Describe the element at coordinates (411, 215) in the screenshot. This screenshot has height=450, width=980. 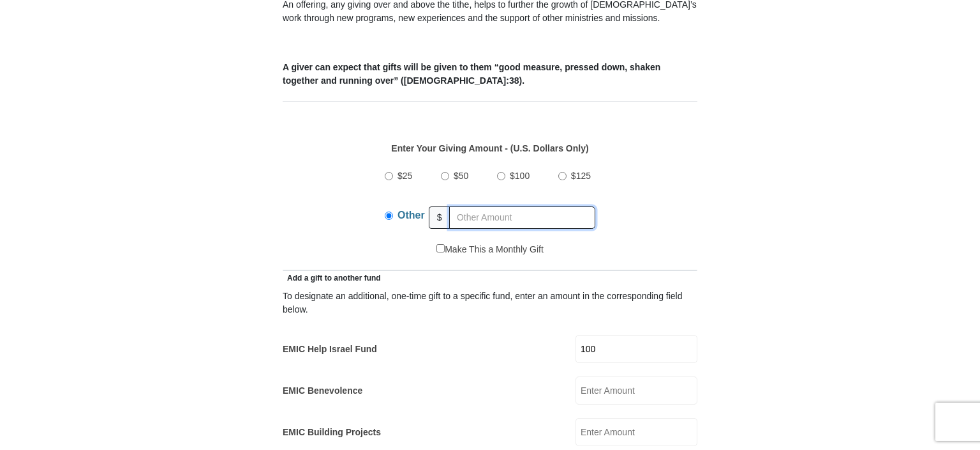
I see `span: Other` at that location.